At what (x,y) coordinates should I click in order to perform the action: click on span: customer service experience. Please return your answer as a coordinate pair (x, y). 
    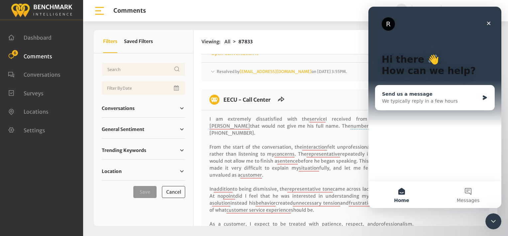
    Looking at the image, I should click on (259, 210).